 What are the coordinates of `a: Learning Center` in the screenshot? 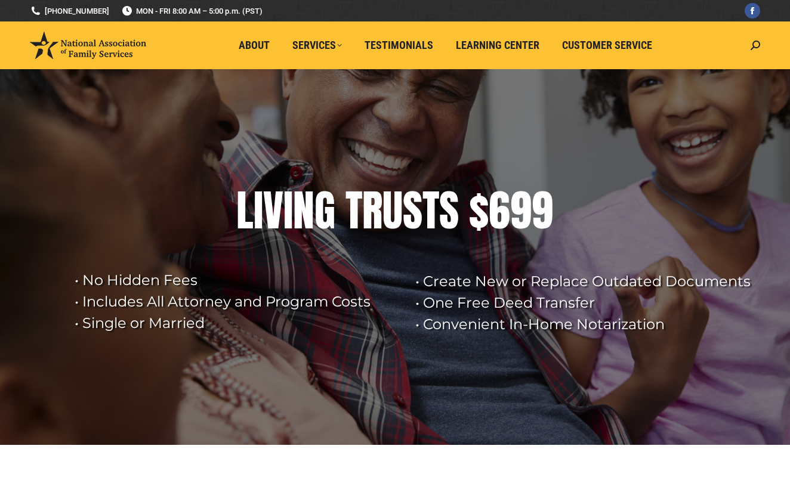 It's located at (498, 45).